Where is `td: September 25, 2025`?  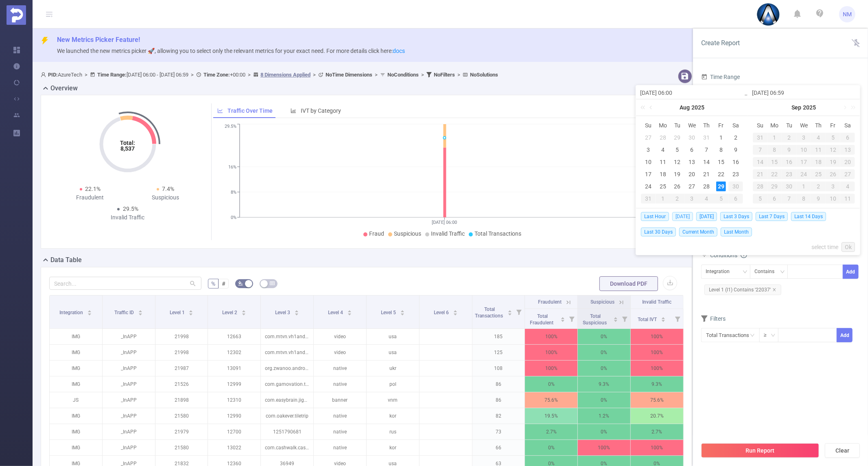
td: September 25, 2025 is located at coordinates (818, 174).